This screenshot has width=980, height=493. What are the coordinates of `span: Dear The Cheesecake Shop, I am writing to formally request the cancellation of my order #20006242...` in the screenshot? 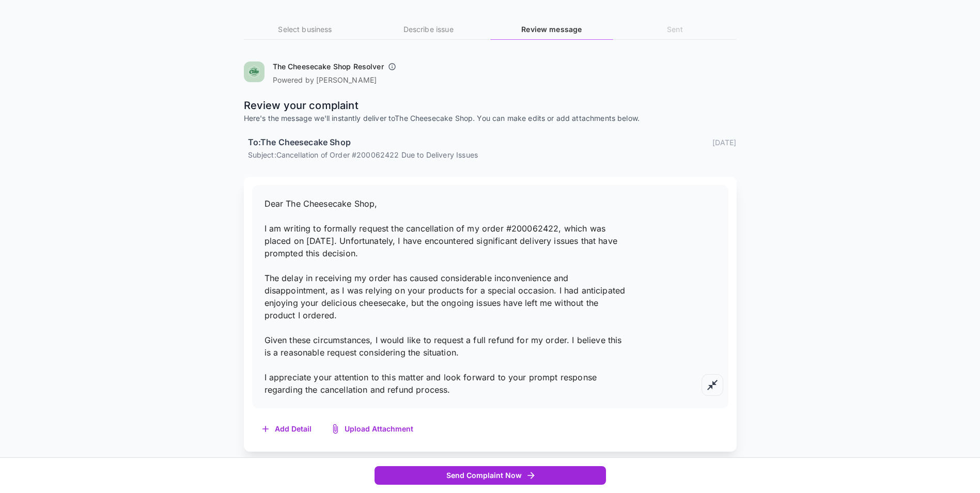 It's located at (445, 296).